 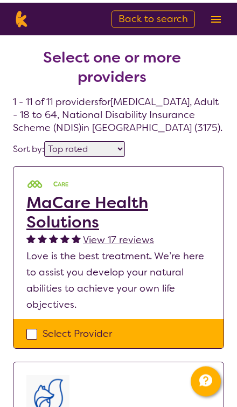 What do you see at coordinates (216, 16) in the screenshot?
I see `img: menu` at bounding box center [216, 16].